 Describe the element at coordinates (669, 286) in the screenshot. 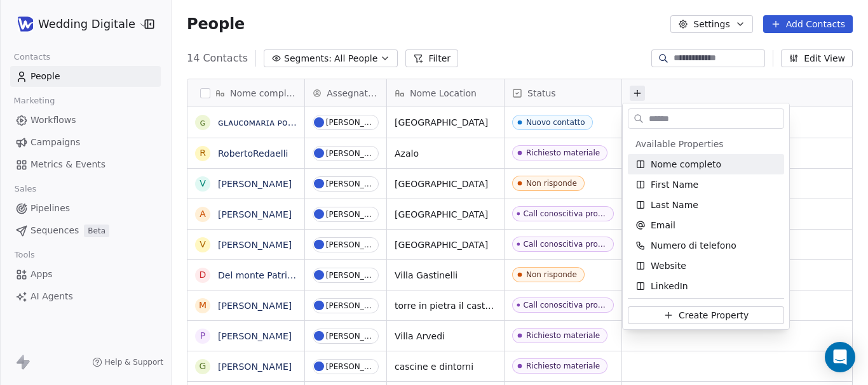

I see `span: LinkedIn` at that location.